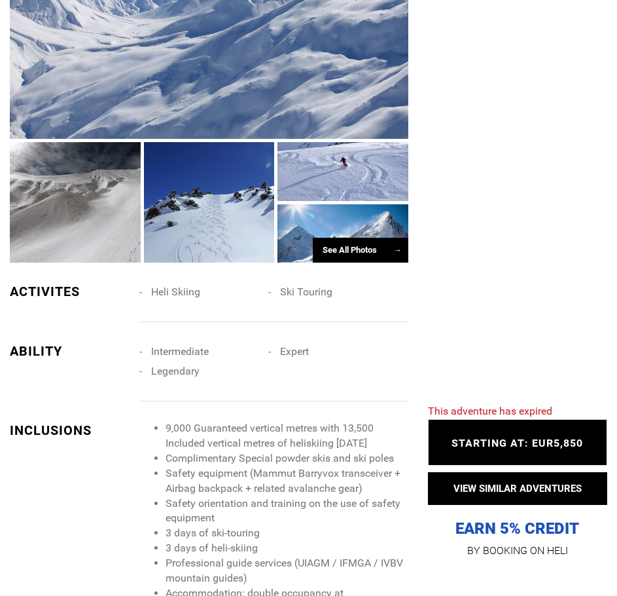  I want to click on div: ACTIVITES, so click(69, 291).